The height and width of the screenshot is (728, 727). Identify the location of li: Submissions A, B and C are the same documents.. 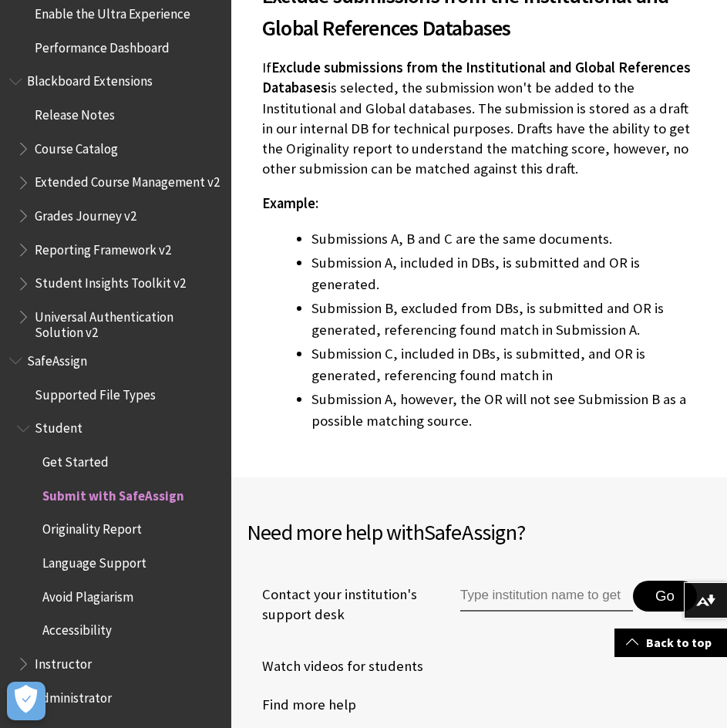
(503, 239).